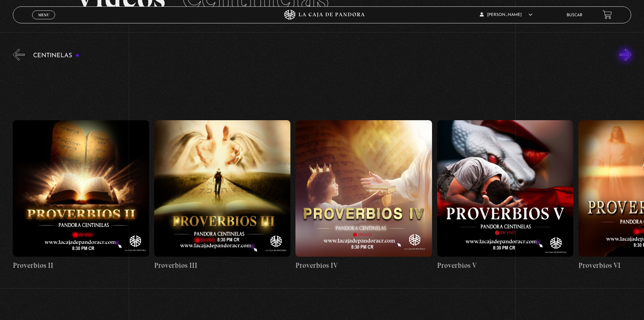 This screenshot has width=644, height=320. What do you see at coordinates (222, 265) in the screenshot?
I see `h4: Proverbios III` at bounding box center [222, 265].